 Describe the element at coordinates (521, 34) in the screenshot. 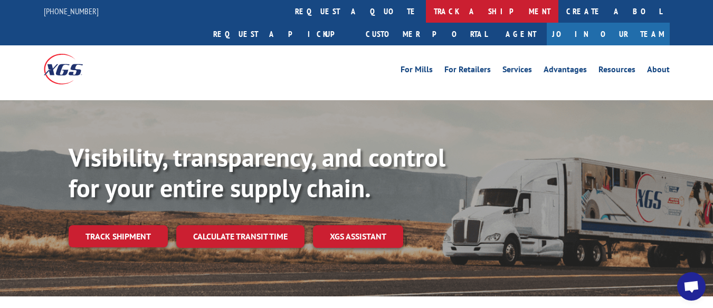

I see `a: Agent` at that location.